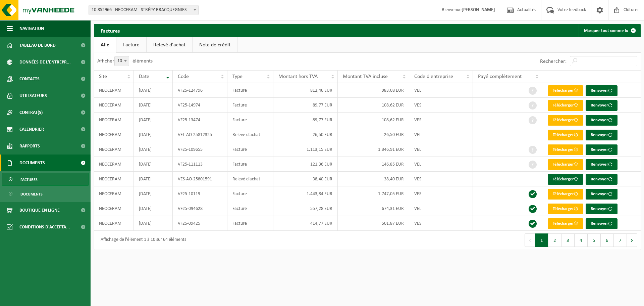 Image resolution: width=644 pixels, height=306 pixels. I want to click on a: Relevé d'achat, so click(169, 45).